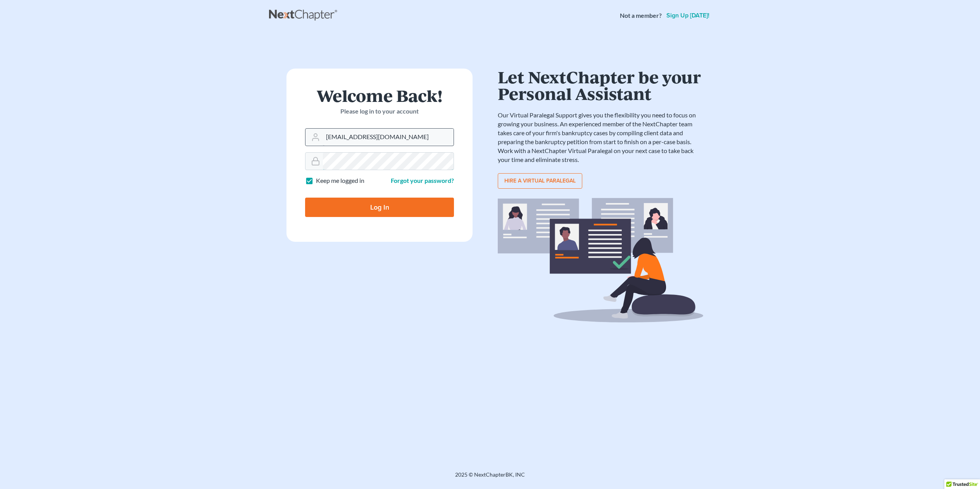 The height and width of the screenshot is (489, 980). I want to click on strong: Not a member?, so click(641, 15).